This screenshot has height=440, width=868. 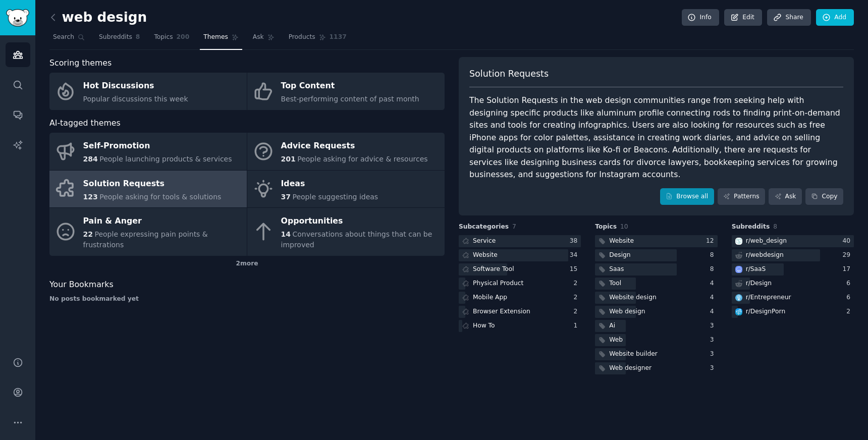 I want to click on span: People asking for advice & resources, so click(x=362, y=159).